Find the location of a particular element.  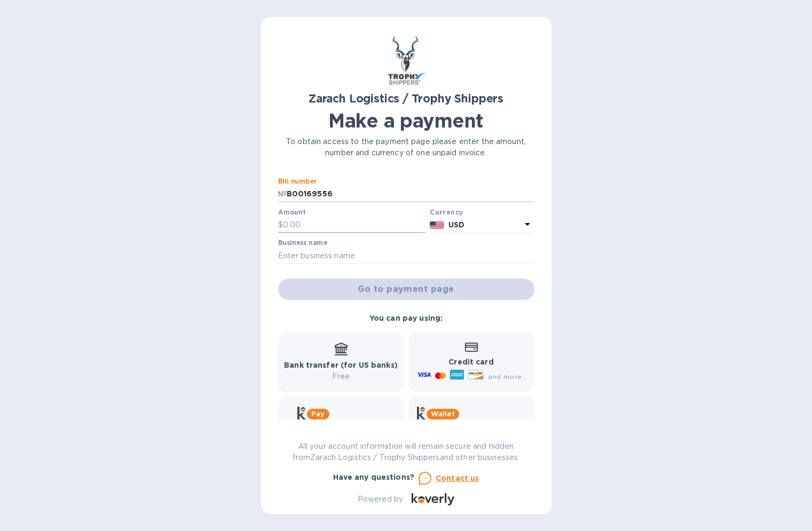

b: Have any questions? is located at coordinates (374, 477).